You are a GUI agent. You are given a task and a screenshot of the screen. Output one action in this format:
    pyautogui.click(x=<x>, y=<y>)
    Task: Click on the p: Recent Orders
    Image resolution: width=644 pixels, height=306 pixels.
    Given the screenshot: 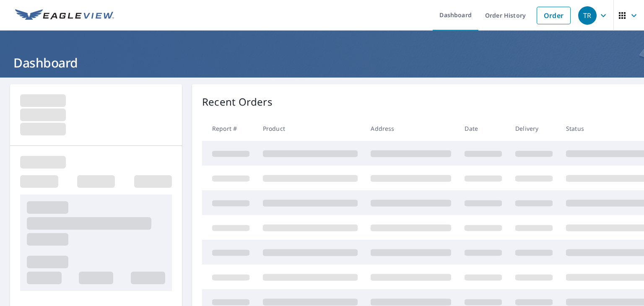 What is the action you would take?
    pyautogui.click(x=237, y=102)
    